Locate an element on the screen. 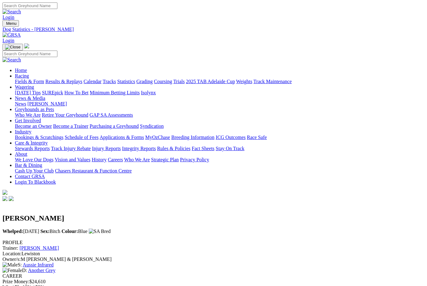  a: How To Bet is located at coordinates (77, 92).